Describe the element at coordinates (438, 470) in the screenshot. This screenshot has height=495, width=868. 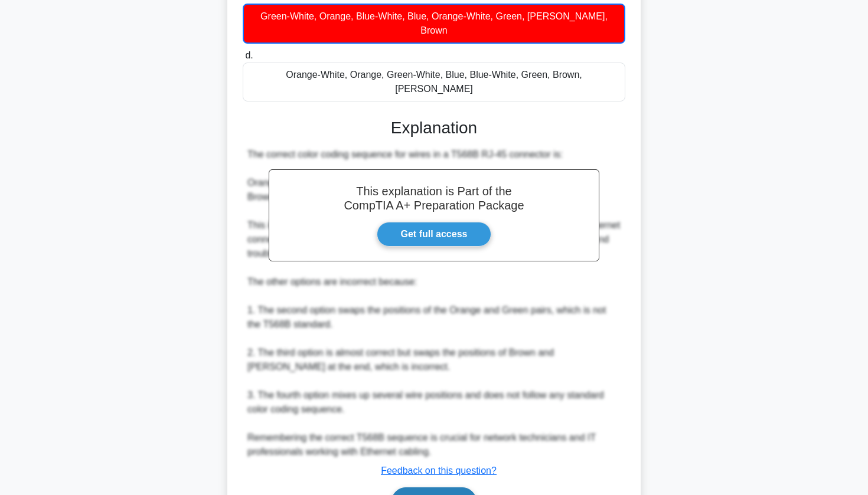
I see `a: Feedback on this question?` at that location.